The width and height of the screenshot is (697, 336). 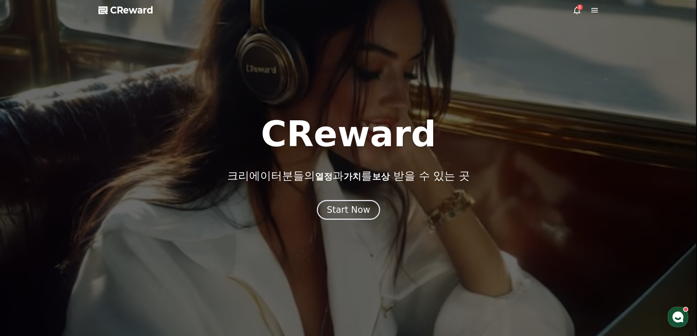 I want to click on h1: CReward, so click(x=348, y=134).